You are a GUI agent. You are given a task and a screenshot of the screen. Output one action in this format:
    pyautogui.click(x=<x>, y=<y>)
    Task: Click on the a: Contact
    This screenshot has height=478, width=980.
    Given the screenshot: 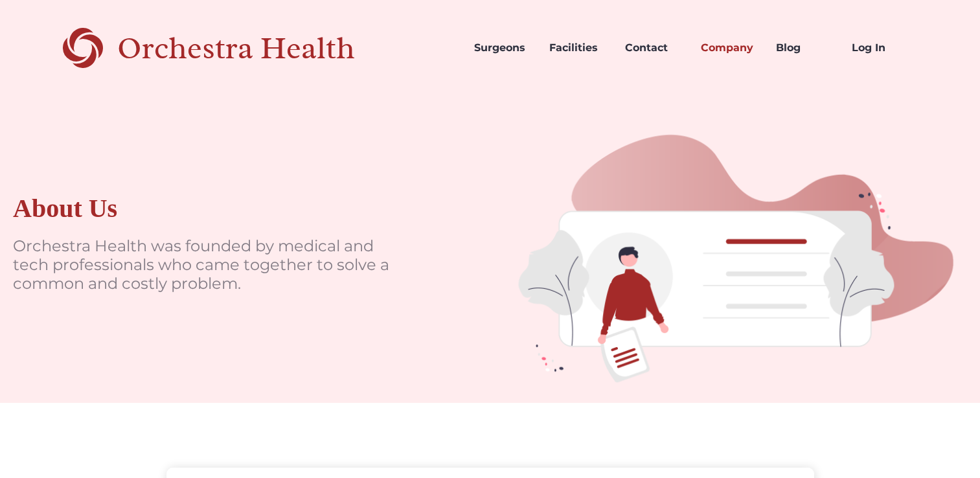 What is the action you would take?
    pyautogui.click(x=652, y=48)
    